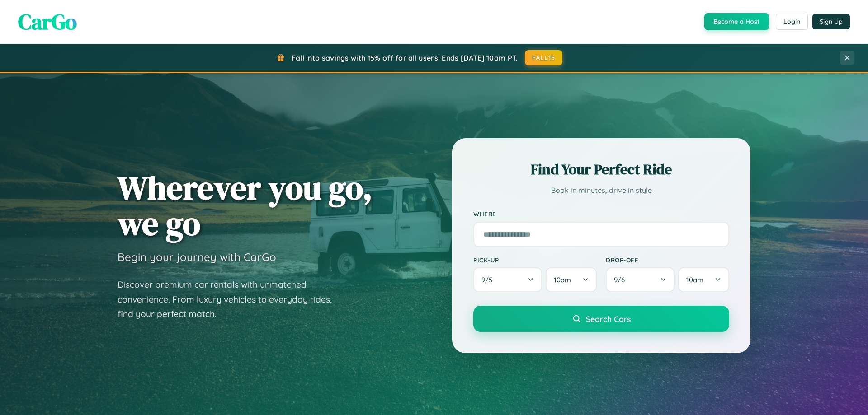 This screenshot has width=868, height=415. I want to click on button: 9/5, so click(508, 279).